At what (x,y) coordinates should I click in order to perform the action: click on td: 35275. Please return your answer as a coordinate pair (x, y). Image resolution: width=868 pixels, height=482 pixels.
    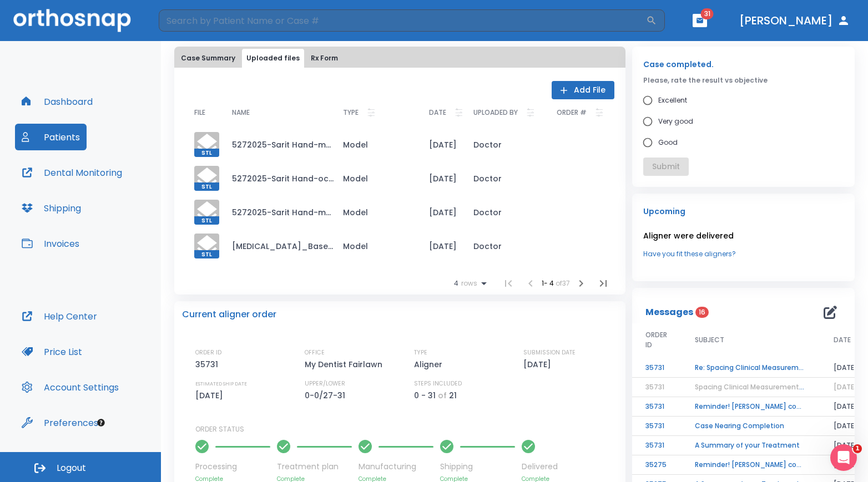
    Looking at the image, I should click on (657, 464).